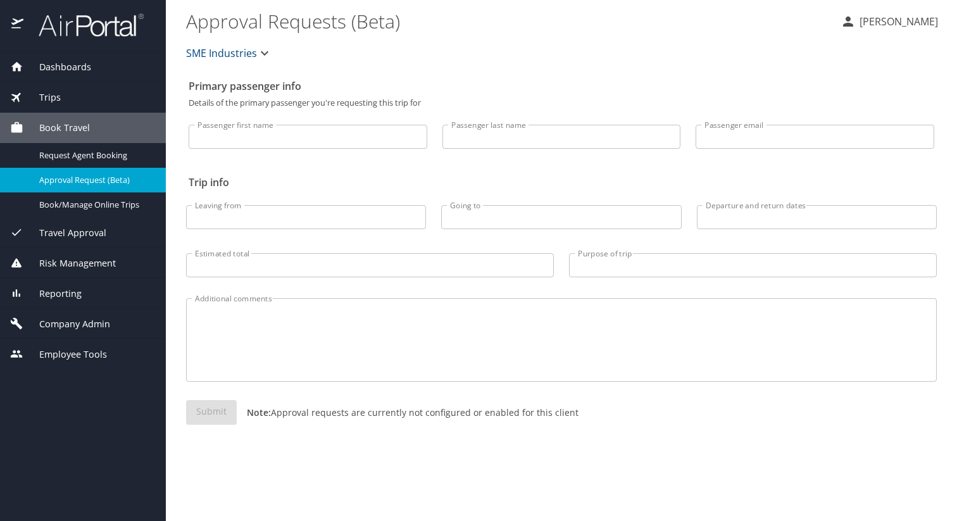  I want to click on span: Request Agent Booking, so click(95, 155).